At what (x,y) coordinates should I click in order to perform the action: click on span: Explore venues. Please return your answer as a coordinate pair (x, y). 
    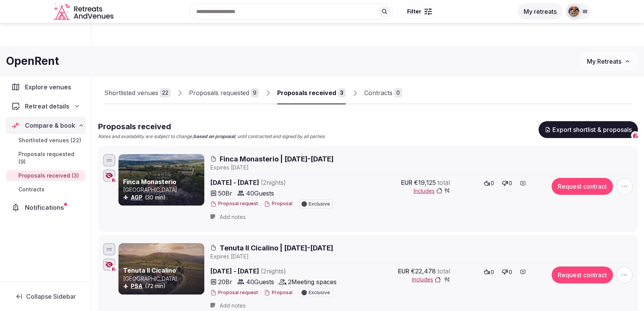
    Looking at the image, I should click on (49, 87).